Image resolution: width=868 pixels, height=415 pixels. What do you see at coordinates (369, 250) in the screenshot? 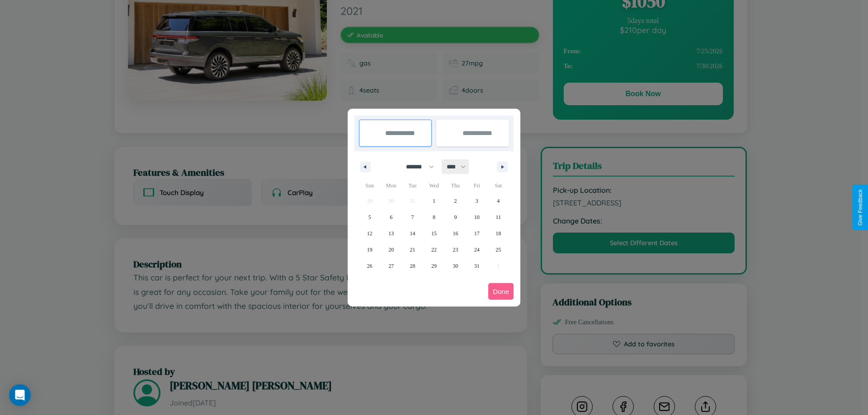
I see `span: 19` at bounding box center [369, 250].